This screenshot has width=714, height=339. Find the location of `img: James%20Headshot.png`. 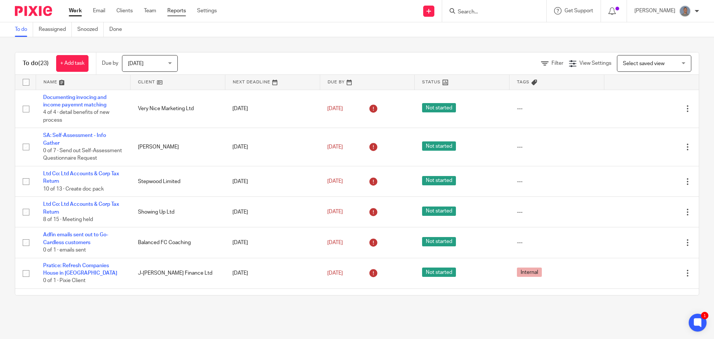

img: James%20Headshot.png is located at coordinates (685, 11).